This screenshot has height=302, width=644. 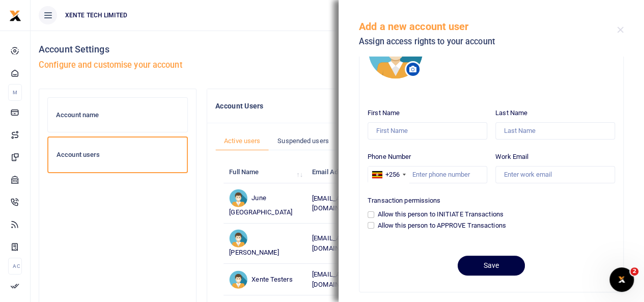 What do you see at coordinates (427, 175) in the screenshot?
I see `input: Enter phone number` at bounding box center [427, 175].